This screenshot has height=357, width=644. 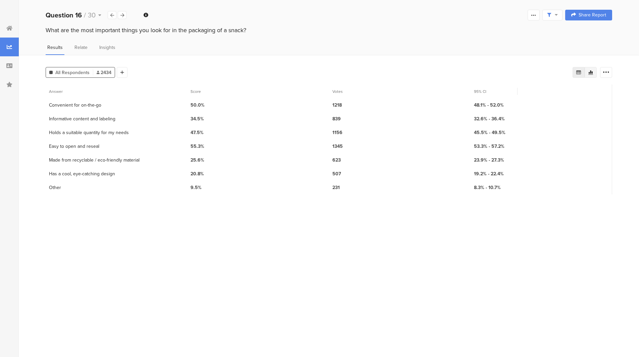 I want to click on span: 48.1% - 52.0%, so click(x=489, y=105).